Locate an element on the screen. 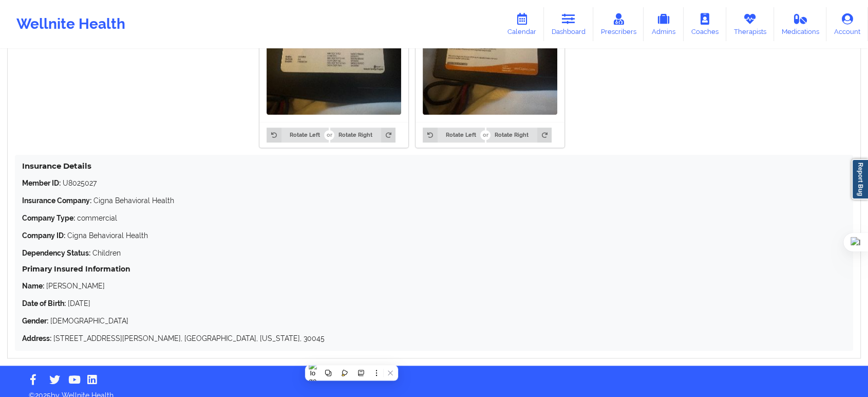 The image size is (868, 397). strong: Insurance Company: is located at coordinates (56, 201).